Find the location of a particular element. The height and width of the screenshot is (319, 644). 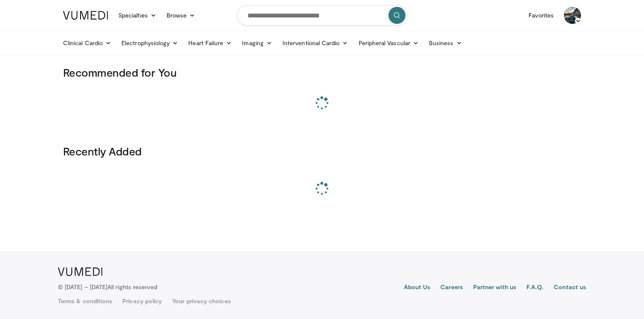

a: Careers is located at coordinates (452, 288).